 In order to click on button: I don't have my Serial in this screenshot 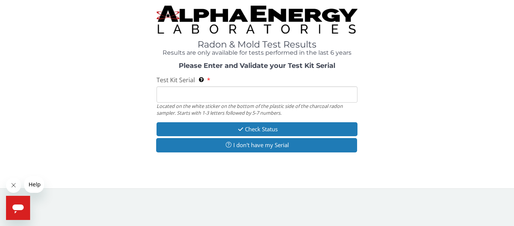, I will do `click(257, 145)`.